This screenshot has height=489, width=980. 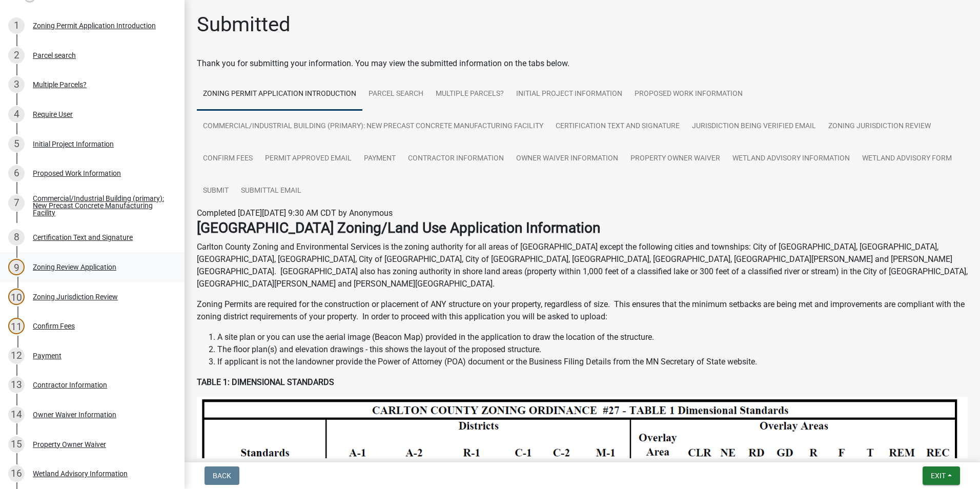 I want to click on div: Require User, so click(x=53, y=114).